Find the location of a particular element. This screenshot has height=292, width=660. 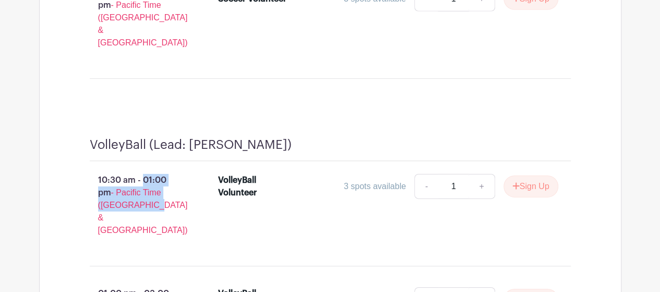

p: 10:30 am - 01:00 pm is located at coordinates (137, 205).